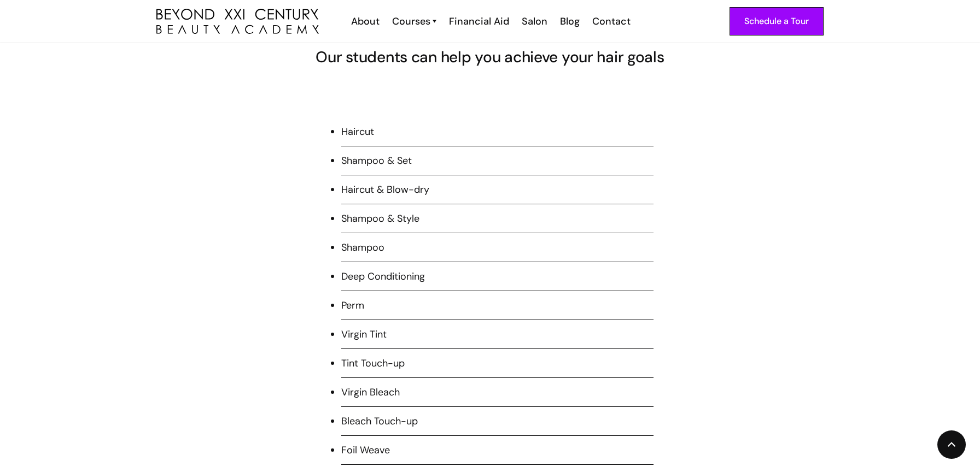 This screenshot has height=473, width=980. Describe the element at coordinates (570, 21) in the screenshot. I see `div: Blog` at that location.